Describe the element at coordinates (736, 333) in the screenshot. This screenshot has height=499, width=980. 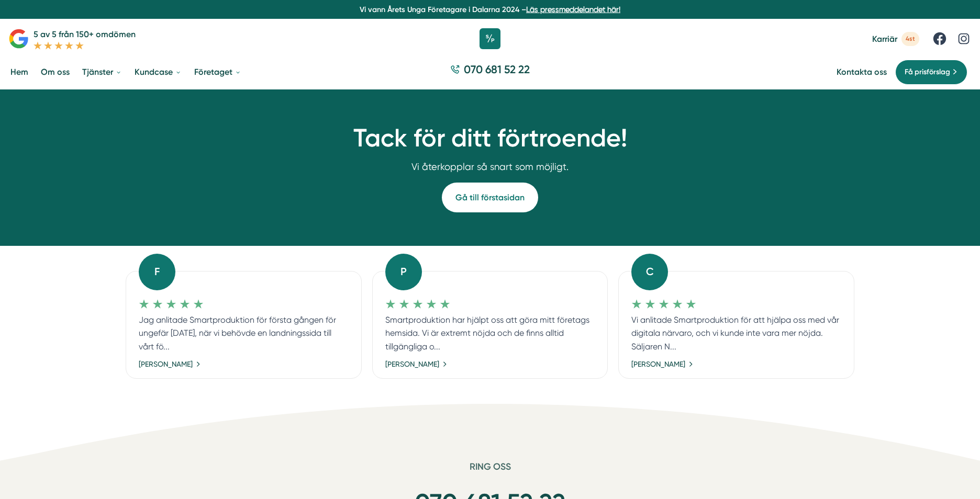
I see `p: Vi anlitade Smartproduktion för att hjälpa oss med vår digitala närvaro, och vi kunde inte vara m...` at that location.